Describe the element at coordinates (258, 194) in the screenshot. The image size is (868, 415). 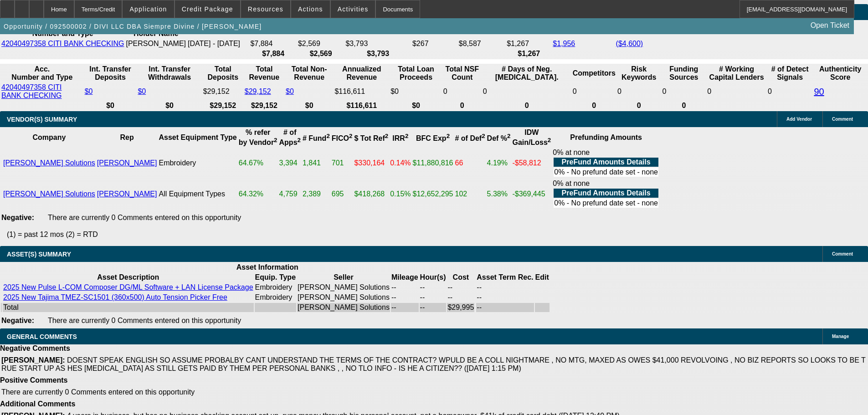
I see `td: 64.32%` at that location.